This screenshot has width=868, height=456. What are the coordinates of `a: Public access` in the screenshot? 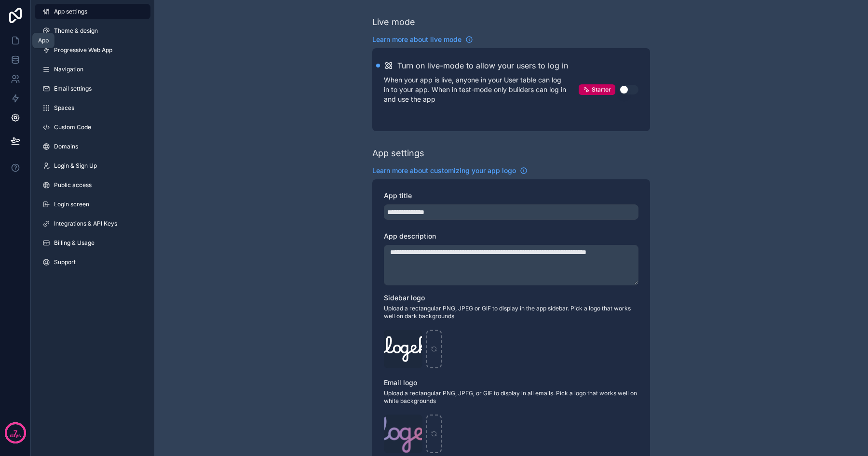 It's located at (92, 185).